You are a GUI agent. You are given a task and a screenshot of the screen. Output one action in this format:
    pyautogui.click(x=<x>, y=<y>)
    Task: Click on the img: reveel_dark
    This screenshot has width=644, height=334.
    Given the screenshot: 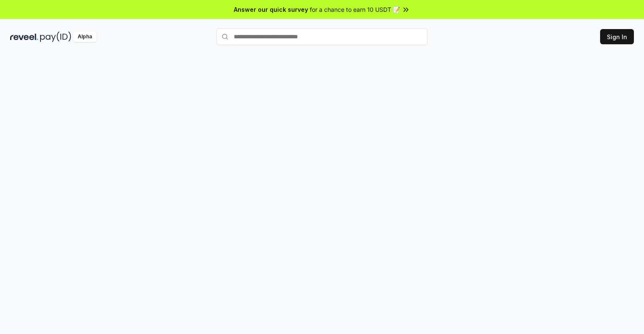 What is the action you would take?
    pyautogui.click(x=24, y=37)
    